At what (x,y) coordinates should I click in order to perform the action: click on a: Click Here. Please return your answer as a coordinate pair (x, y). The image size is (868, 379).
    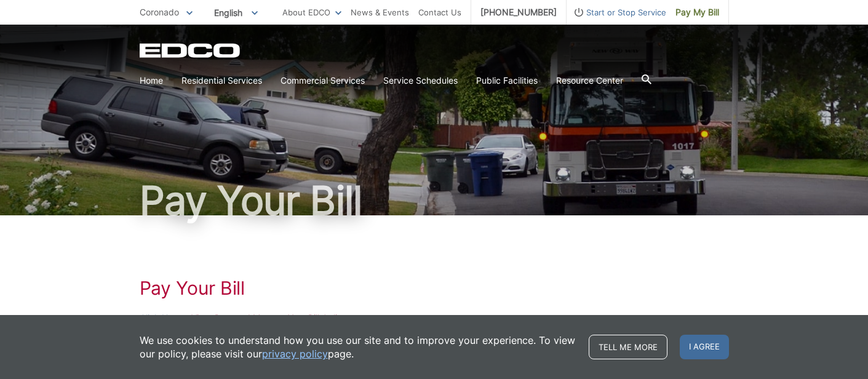
    Looking at the image, I should click on (160, 318).